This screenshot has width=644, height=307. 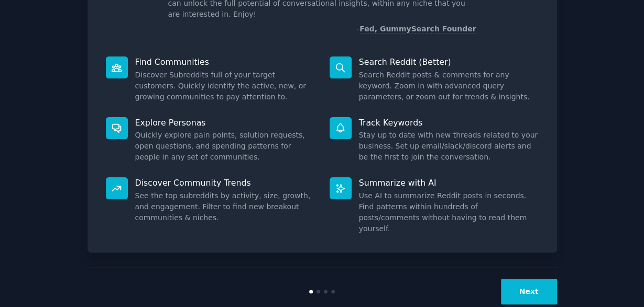 What do you see at coordinates (225, 123) in the screenshot?
I see `p: Explore Personas` at bounding box center [225, 123].